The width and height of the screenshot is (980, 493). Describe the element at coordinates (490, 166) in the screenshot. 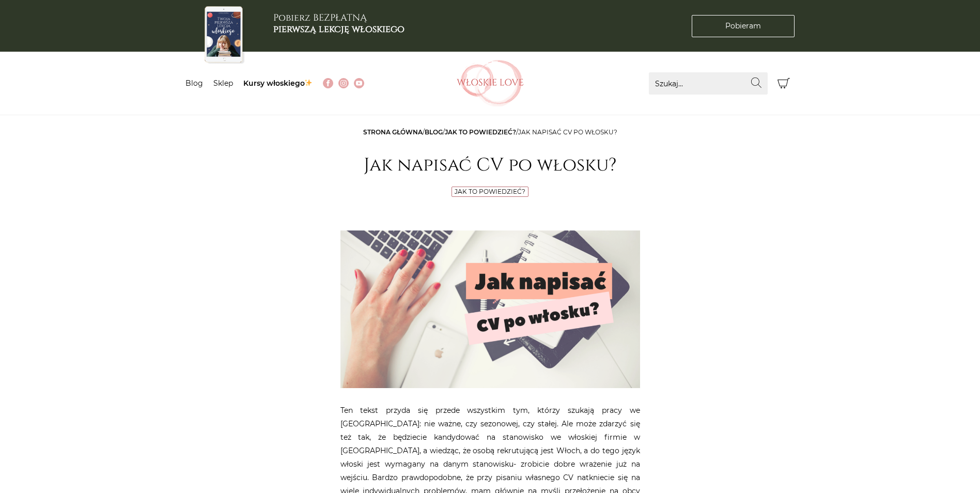

I see `h1: Jak napisać CV po włosku?` at that location.